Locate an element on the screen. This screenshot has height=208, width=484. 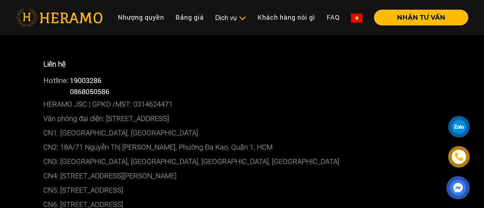
a: Khách hàng nói gì is located at coordinates (286, 17).